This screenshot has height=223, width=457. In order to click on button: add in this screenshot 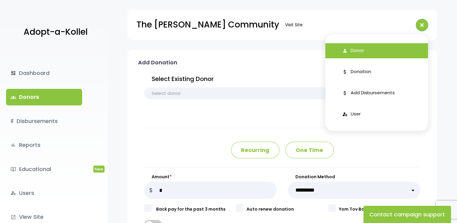, I will do `click(422, 25)`.